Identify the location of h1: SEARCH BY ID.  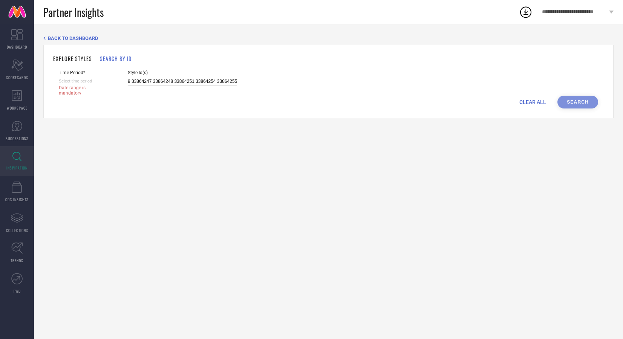
(116, 58).